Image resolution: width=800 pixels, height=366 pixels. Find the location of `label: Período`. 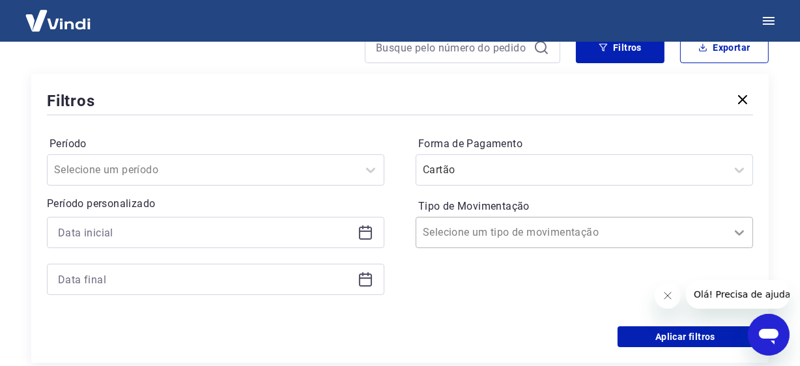

label: Período is located at coordinates (216, 144).